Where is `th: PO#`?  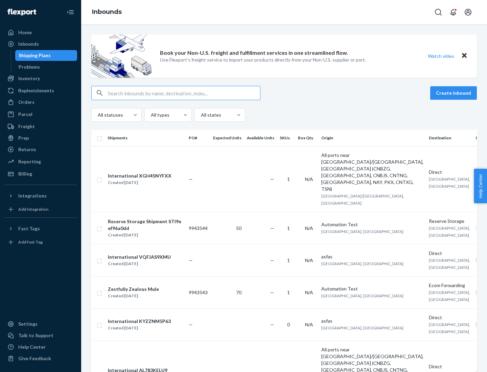
th: PO# is located at coordinates (198, 138).